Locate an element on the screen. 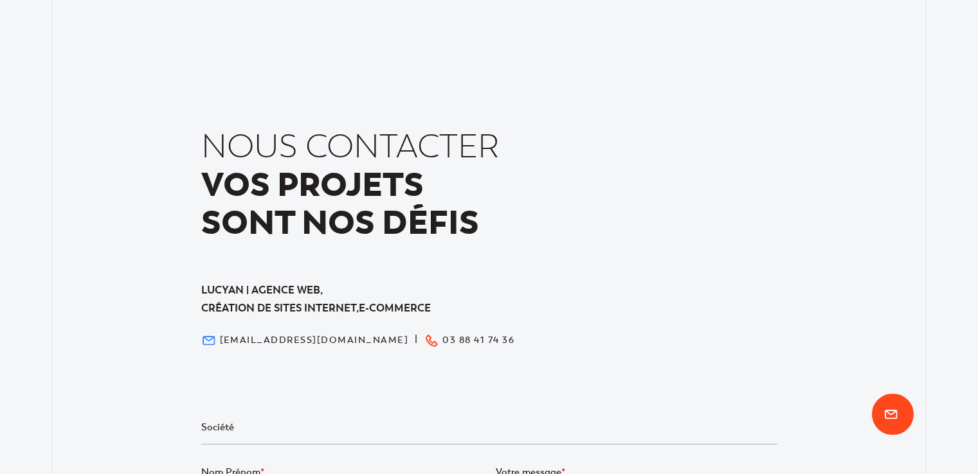  strong: LUCYAN | AGENCE WEB, CRÉATION DE SITES INTERNET, E-COMMERCE is located at coordinates (316, 299).